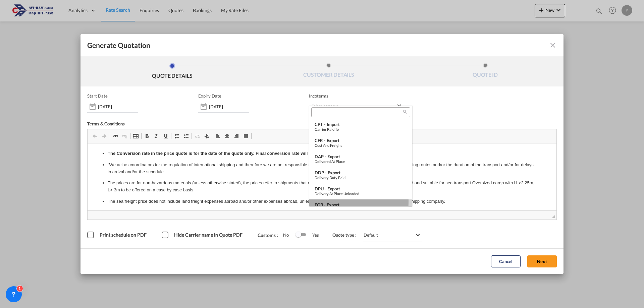 Image resolution: width=644 pixels, height=308 pixels. I want to click on div: DAP - export, so click(361, 157).